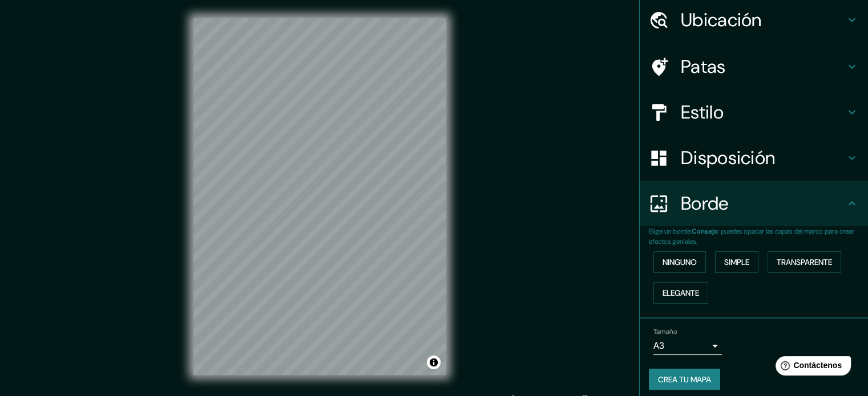 Image resolution: width=868 pixels, height=396 pixels. What do you see at coordinates (681, 294) in the screenshot?
I see `button: Elegante` at bounding box center [681, 294].